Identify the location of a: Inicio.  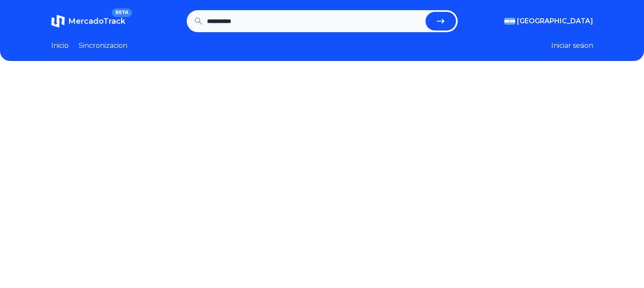
(60, 46).